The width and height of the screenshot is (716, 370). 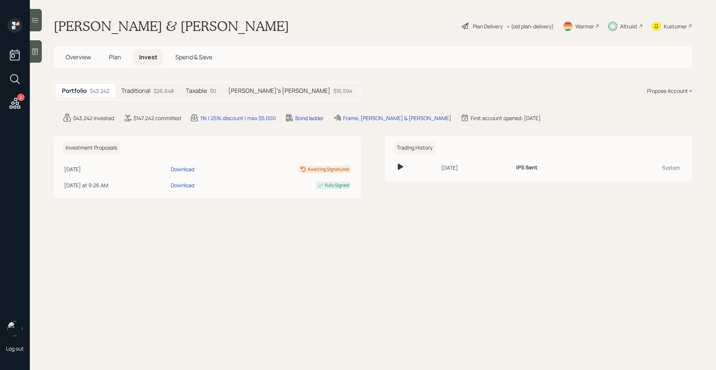 What do you see at coordinates (157, 118) in the screenshot?
I see `div: $147,242 committed` at bounding box center [157, 118].